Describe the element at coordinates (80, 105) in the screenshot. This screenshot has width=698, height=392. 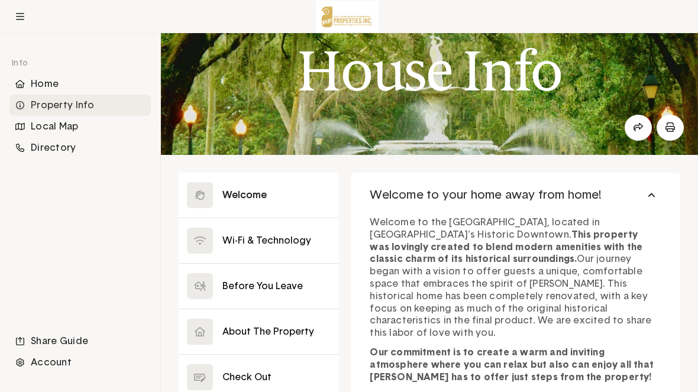
I see `div: Property Info` at that location.